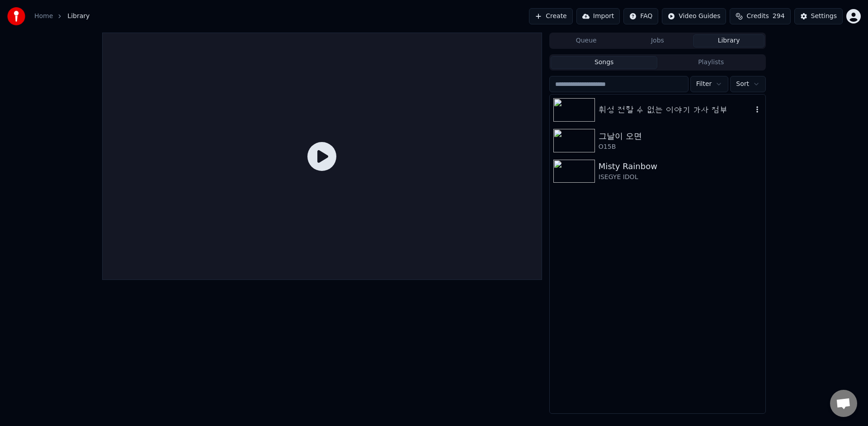  What do you see at coordinates (641, 17) in the screenshot?
I see `button: FAQ` at bounding box center [641, 17].